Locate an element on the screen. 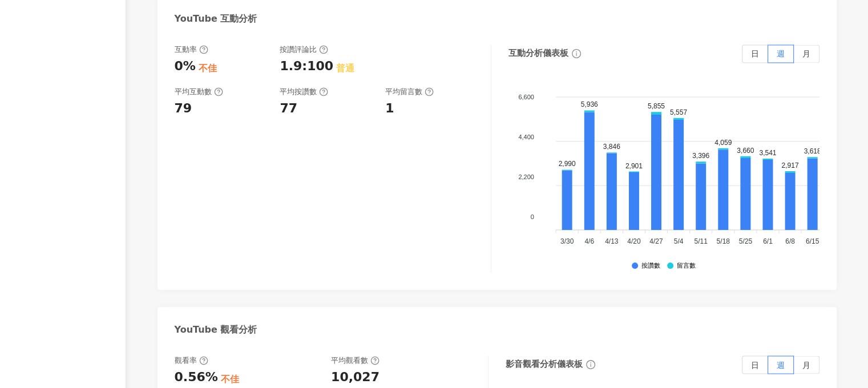 The width and height of the screenshot is (868, 388). div: 按讚評論比 is located at coordinates (303, 50).